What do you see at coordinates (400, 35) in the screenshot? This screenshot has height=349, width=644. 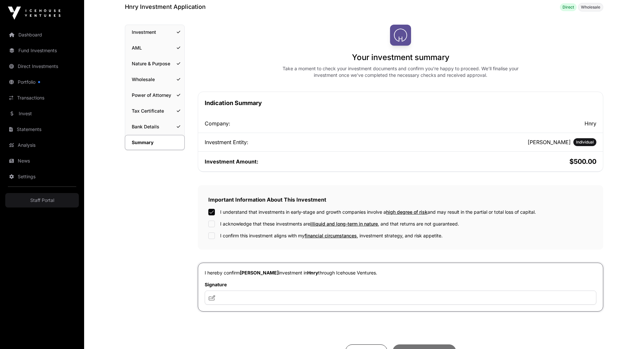 I see `img: Hnry` at bounding box center [400, 35].